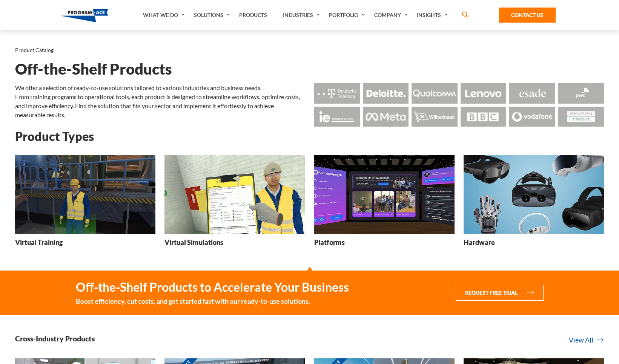 This screenshot has height=364, width=619. I want to click on p: From training programs to operational tools, each product is designed to streamline workflows, op..., so click(160, 106).